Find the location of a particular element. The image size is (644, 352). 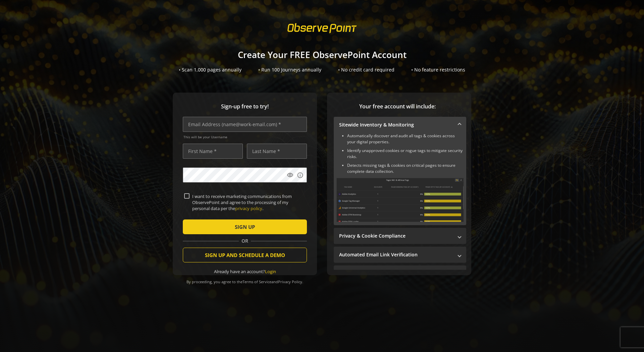

img: Sitewide Inventory & Monitoring is located at coordinates (400, 200).